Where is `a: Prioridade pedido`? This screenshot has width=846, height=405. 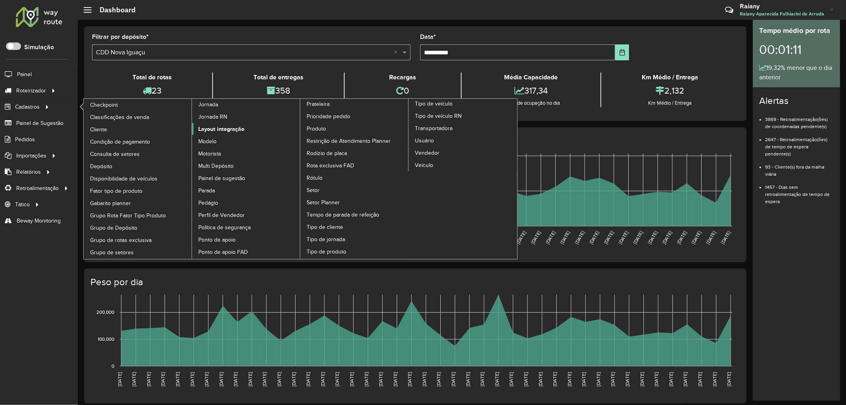 a: Prioridade pedido is located at coordinates (355, 116).